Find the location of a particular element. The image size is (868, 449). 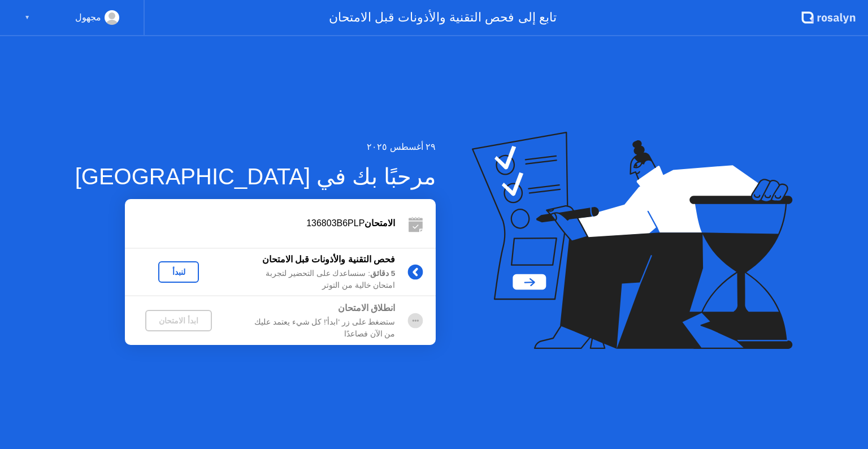

div: لنبدأ is located at coordinates (179, 272).